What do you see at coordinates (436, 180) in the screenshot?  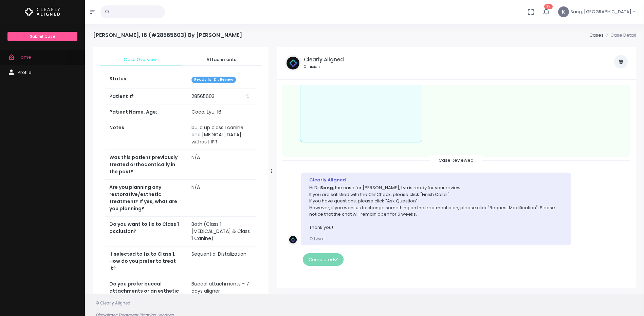 I see `div: Clearly Aligned` at bounding box center [436, 180].